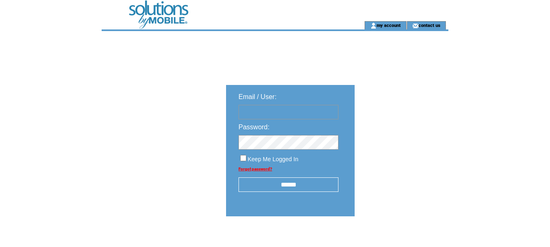 The width and height of the screenshot is (550, 247). Describe the element at coordinates (373, 26) in the screenshot. I see `img: account_icon.gif` at that location.